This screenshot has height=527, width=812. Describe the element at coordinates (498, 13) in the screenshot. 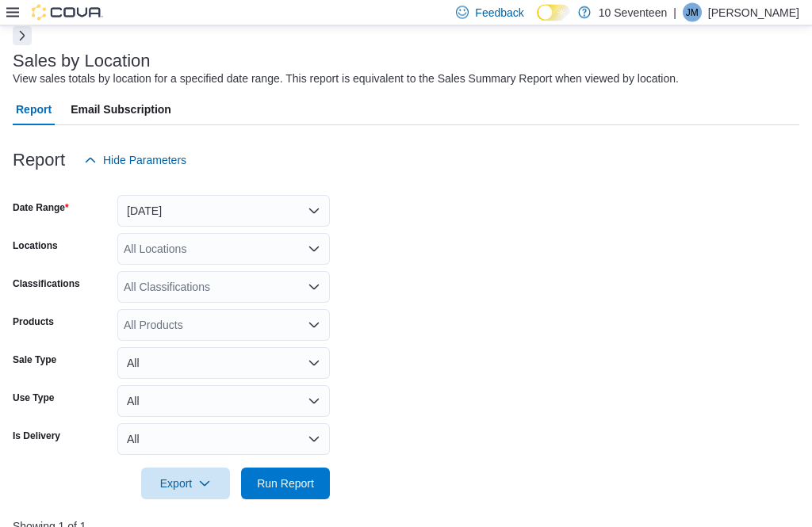

I see `span: Feedback` at that location.